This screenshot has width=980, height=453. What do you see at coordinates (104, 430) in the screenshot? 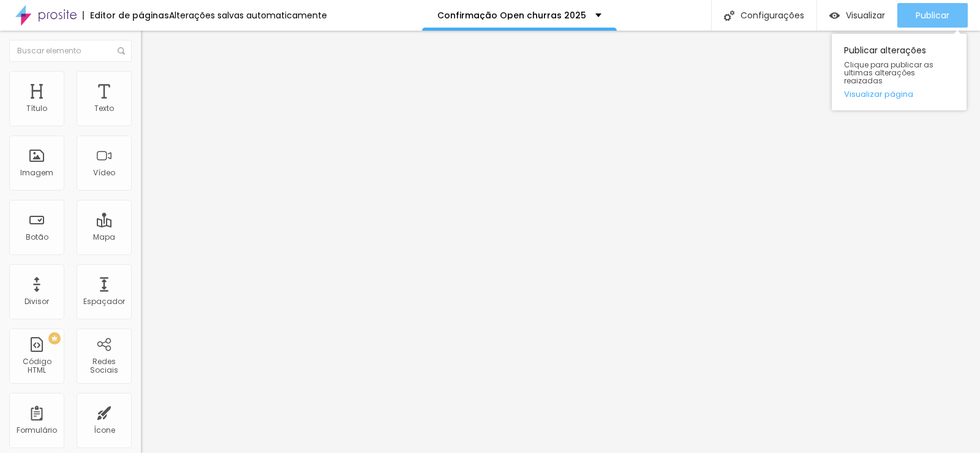
I see `div: Ícone` at bounding box center [104, 430].